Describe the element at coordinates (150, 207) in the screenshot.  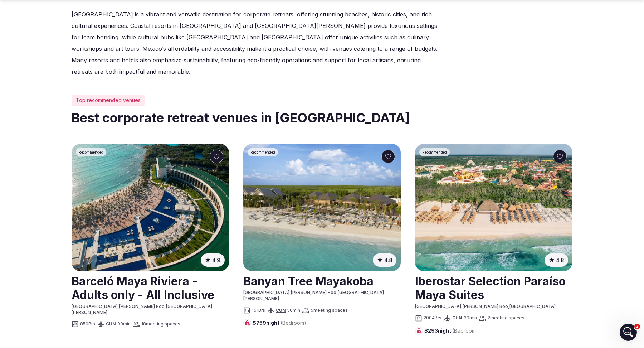
I see `a: See Barceló Maya Riviera - Adults only - All Inclusive` at that location.